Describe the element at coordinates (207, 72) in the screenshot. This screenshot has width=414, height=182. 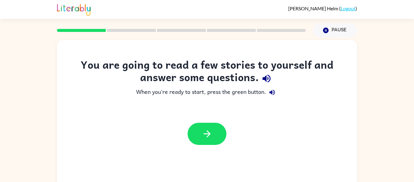
I see `div: You are going to read a few stories to yourself and answer some questions.` at that location.